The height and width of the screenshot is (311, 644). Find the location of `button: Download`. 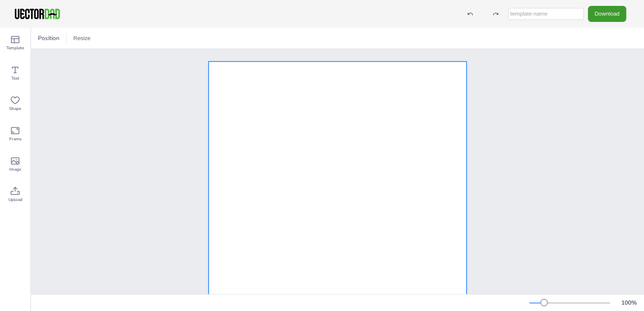

button: Download is located at coordinates (607, 14).